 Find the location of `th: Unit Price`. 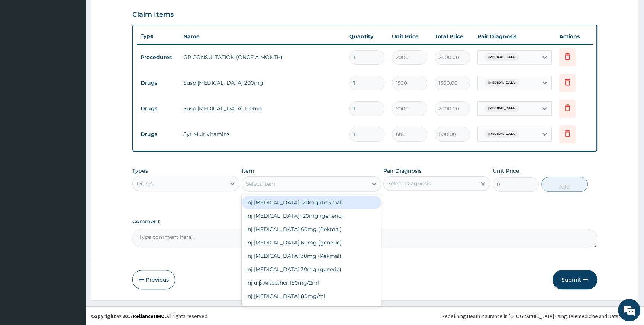

th: Unit Price is located at coordinates (409, 36).